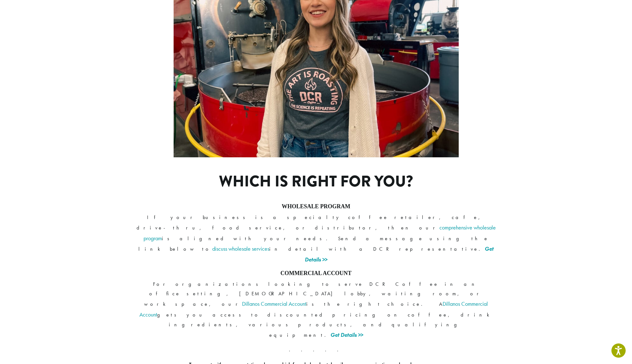 The image size is (632, 364). Describe the element at coordinates (319, 233) in the screenshot. I see `a: comprehensive wholesale program` at that location.